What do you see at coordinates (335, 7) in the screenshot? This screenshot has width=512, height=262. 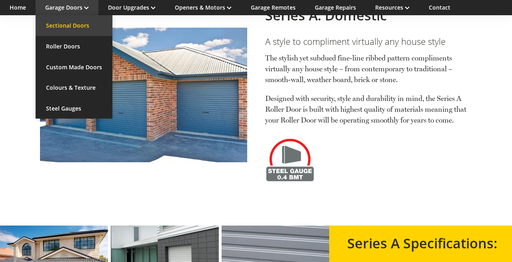 I see `a: Garage Repairs` at bounding box center [335, 7].